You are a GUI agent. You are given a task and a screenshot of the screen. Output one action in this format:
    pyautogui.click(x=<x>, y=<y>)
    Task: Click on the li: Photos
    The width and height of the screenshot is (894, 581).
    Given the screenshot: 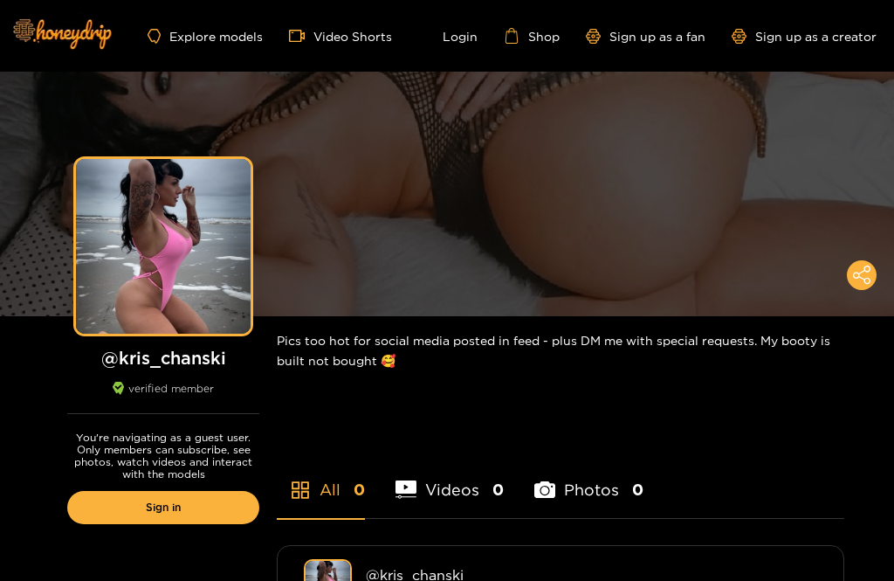 What is the action you would take?
    pyautogui.click(x=588, y=478)
    